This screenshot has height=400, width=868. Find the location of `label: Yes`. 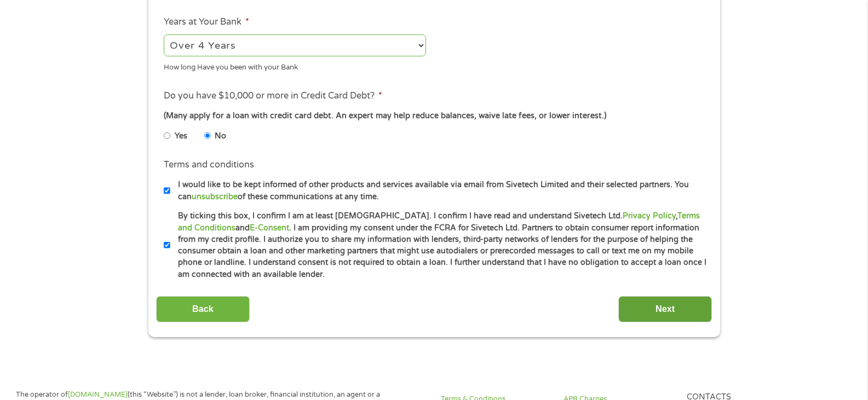

label: Yes is located at coordinates (181, 136).